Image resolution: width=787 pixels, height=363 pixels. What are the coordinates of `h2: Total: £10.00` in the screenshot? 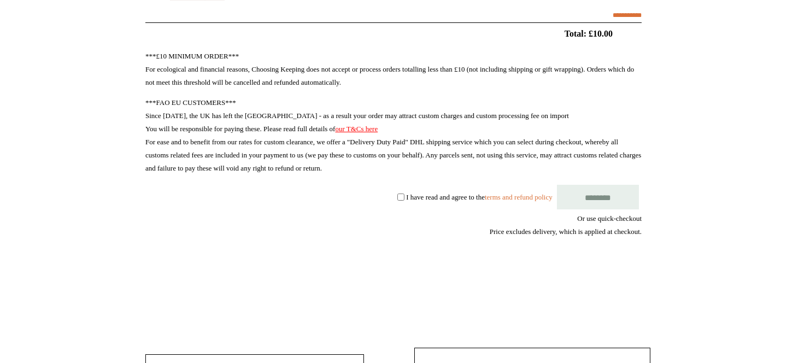 It's located at (393, 33).